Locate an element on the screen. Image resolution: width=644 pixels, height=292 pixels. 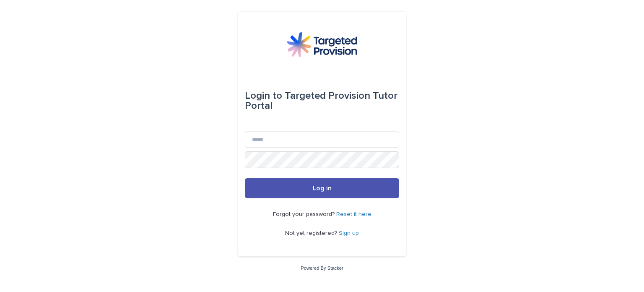
button: Log in is located at coordinates (322, 188).